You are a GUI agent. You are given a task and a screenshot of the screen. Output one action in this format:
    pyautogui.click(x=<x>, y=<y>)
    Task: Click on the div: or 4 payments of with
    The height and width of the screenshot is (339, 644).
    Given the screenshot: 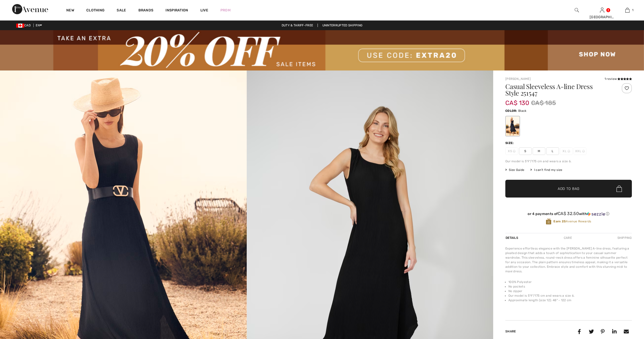 What is the action you would take?
    pyautogui.click(x=569, y=213)
    